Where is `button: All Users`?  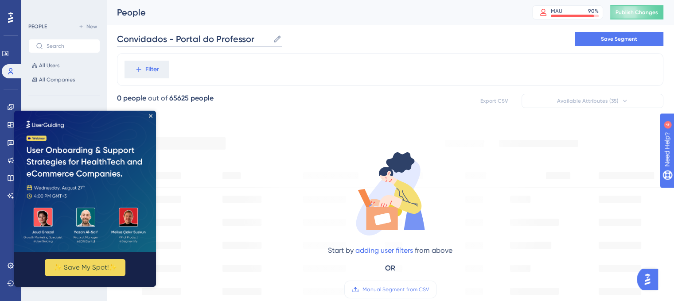
button: All Users is located at coordinates (64, 66).